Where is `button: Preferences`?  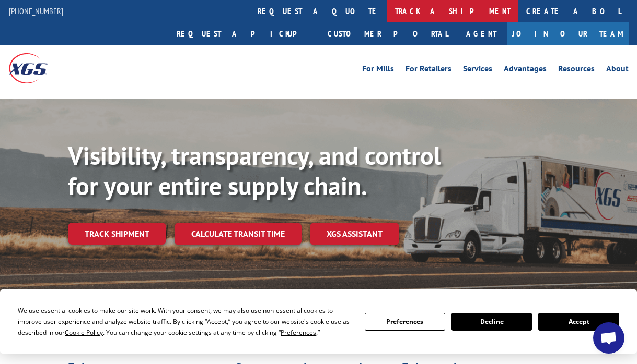 button: Preferences is located at coordinates (405, 322).